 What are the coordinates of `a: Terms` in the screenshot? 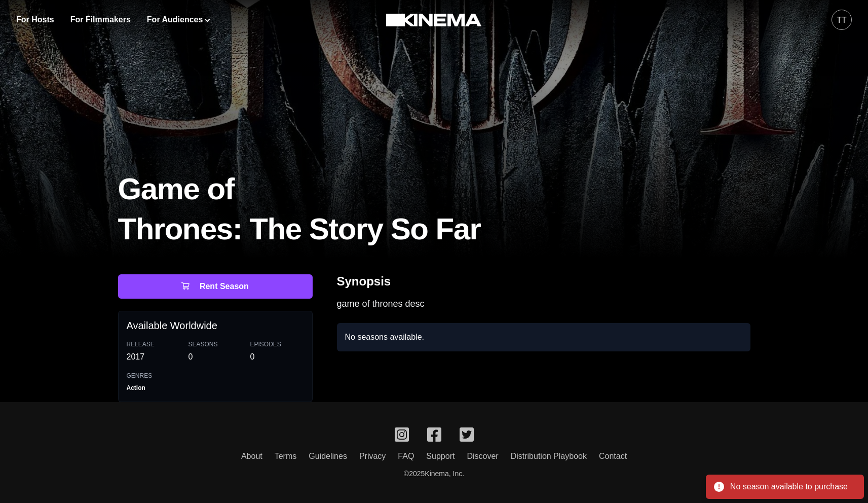 It's located at (286, 456).